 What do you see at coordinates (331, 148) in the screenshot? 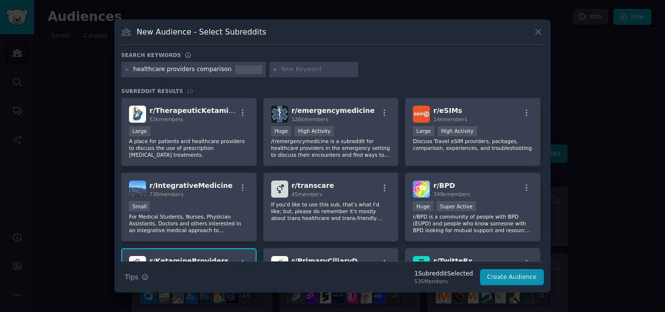
I see `p: /r/emergencymedicine is a subreddit for healthcare providers in the emergency setting to discuss ...` at bounding box center [331, 148].